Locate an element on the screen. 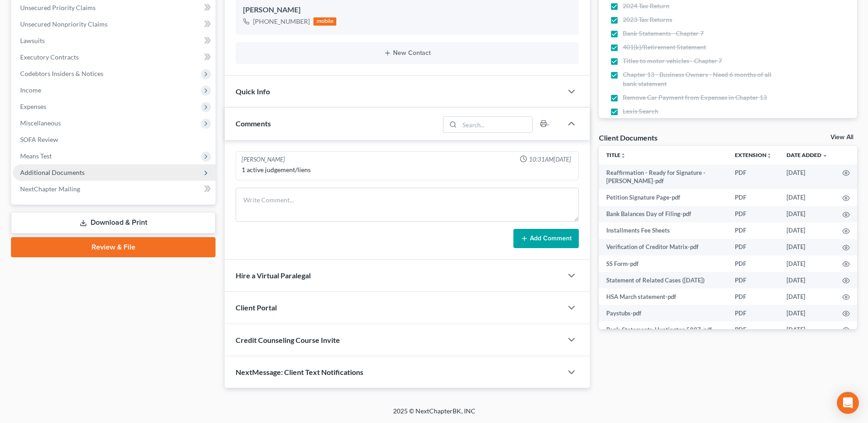 The width and height of the screenshot is (868, 423). span: Credit Counseling Course Invite is located at coordinates (287, 340).